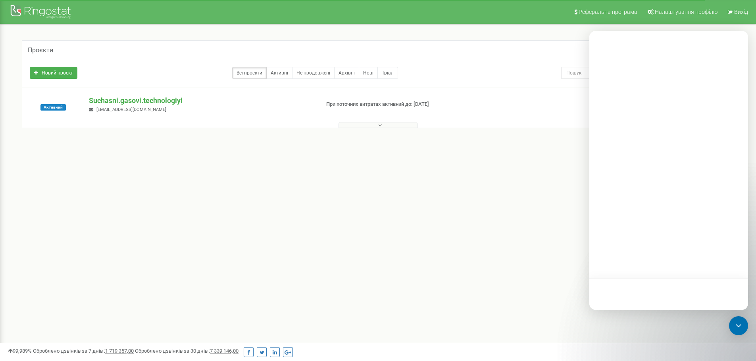  Describe the element at coordinates (686, 12) in the screenshot. I see `span: Налаштування профілю` at that location.